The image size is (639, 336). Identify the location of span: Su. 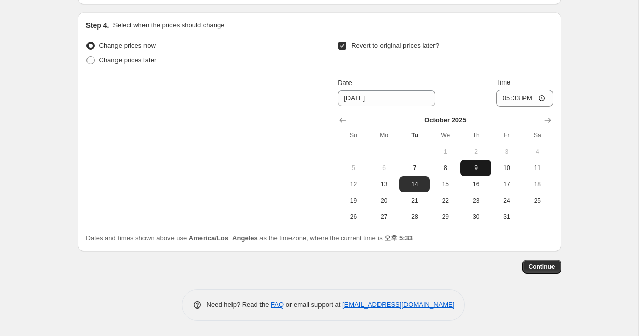
(353, 135).